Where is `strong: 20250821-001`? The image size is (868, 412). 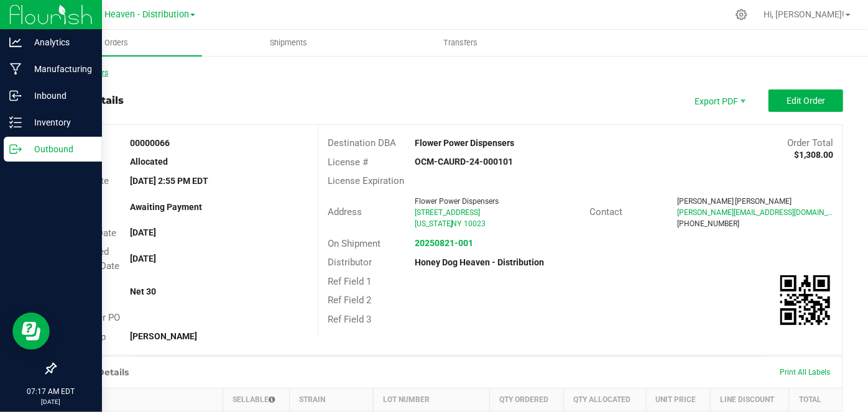
strong: 20250821-001 is located at coordinates (444, 243).